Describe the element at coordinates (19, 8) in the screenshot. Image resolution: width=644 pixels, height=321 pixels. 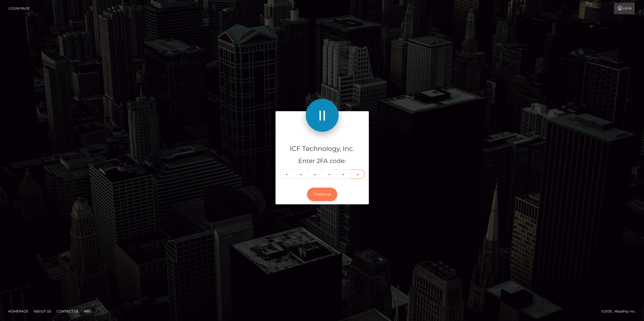
I see `a: Login Page` at that location.